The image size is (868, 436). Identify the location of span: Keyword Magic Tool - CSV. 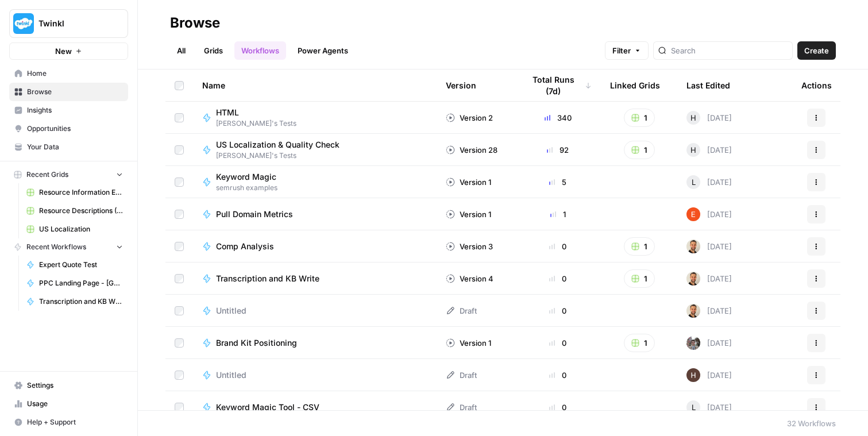
(268, 408).